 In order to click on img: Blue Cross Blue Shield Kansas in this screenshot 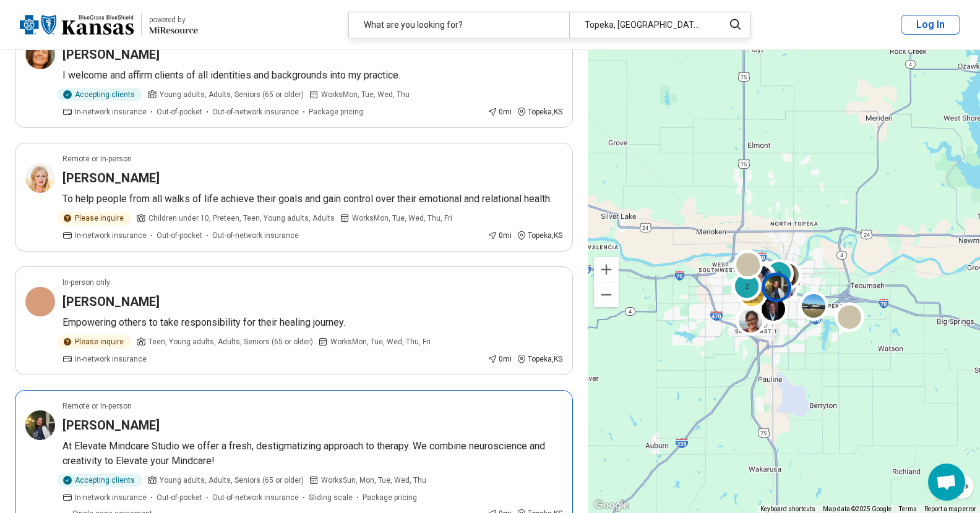, I will do `click(77, 25)`.